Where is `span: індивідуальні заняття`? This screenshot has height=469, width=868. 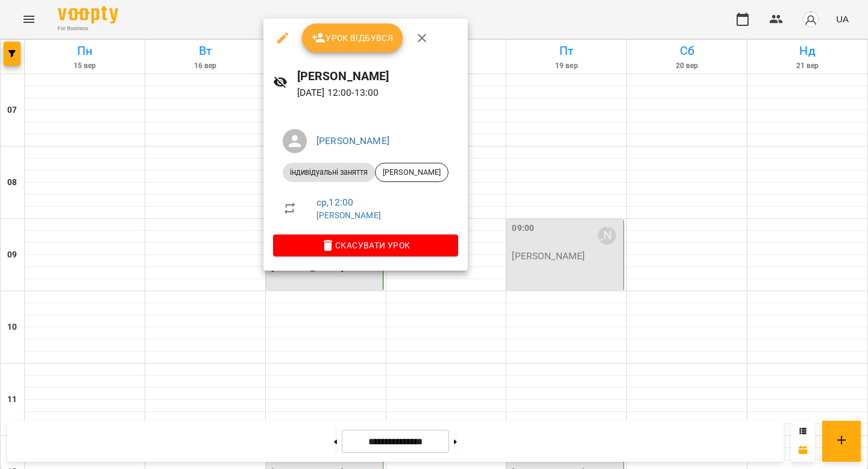
span: індивідуальні заняття is located at coordinates (329, 172).